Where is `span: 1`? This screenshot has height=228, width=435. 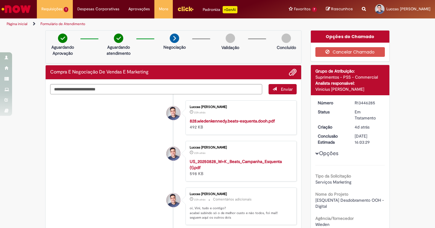 span: 1 is located at coordinates (66, 9).